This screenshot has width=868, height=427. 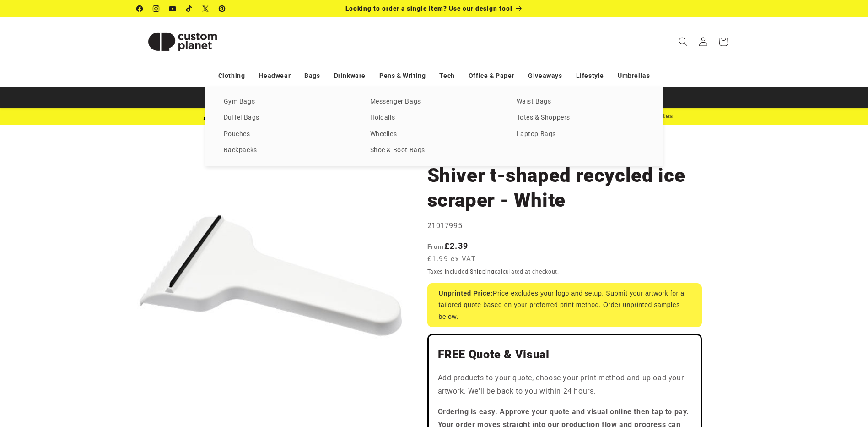 I want to click on div: Taxes included. calculated at checkout., so click(x=565, y=271).